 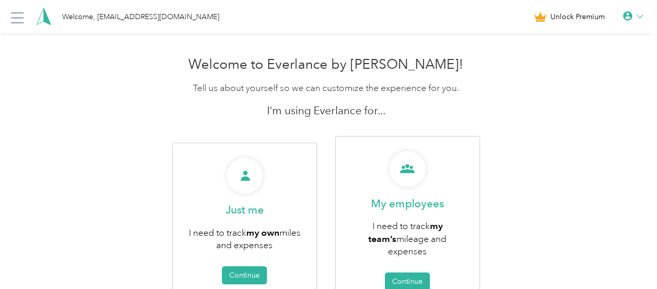 What do you see at coordinates (407, 238) in the screenshot?
I see `span: I need to track mileage and expenses` at bounding box center [407, 238].